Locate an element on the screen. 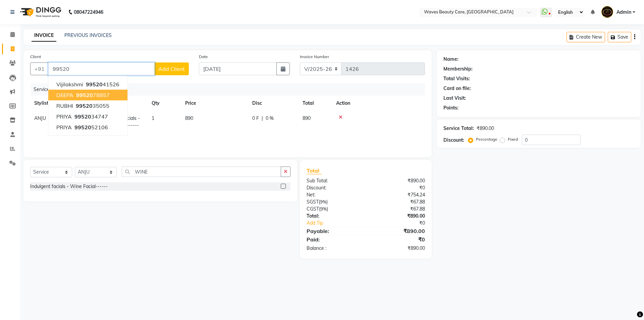  img: logo is located at coordinates (40, 12).